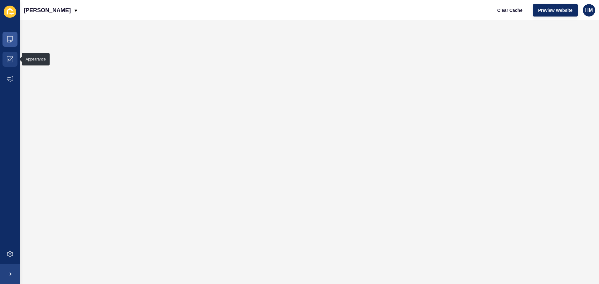  I want to click on button: Preview Website, so click(556, 10).